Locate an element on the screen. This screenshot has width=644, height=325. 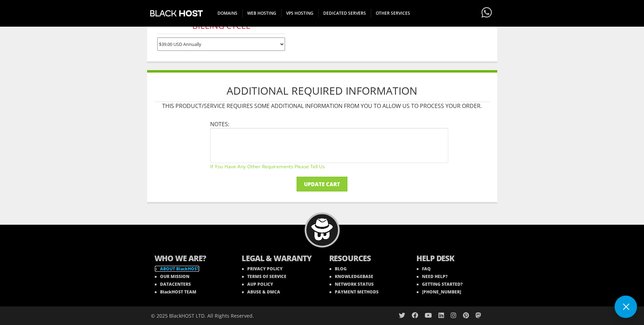
a: NEED HELP? is located at coordinates (432, 276).